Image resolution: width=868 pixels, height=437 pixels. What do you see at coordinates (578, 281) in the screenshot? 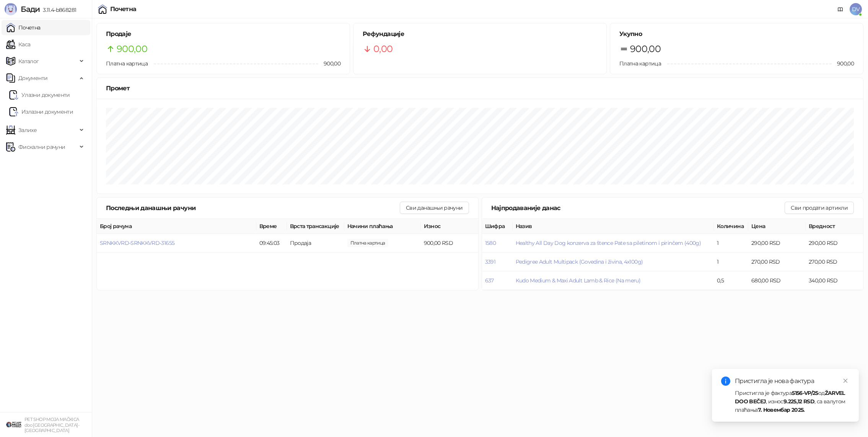
I see `span: Kudo Medium & Maxi Adult Lamb & Rice (Na meru)` at bounding box center [578, 281].